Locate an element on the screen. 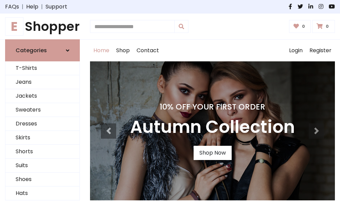  a: Hats is located at coordinates (42, 194).